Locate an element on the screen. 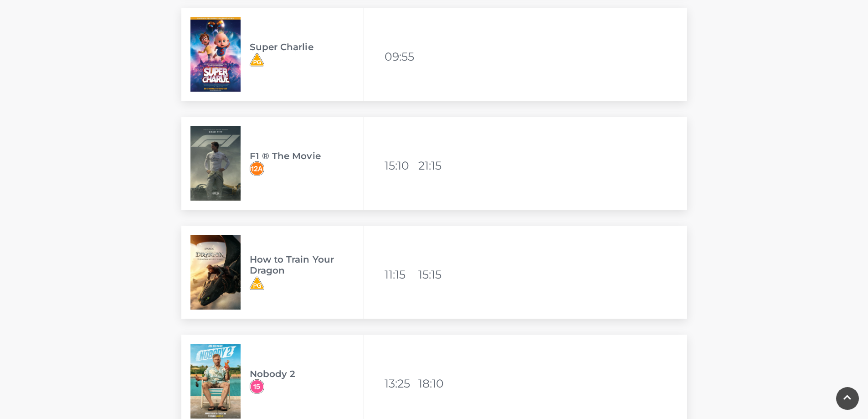 The image size is (868, 419). li: 09:55 is located at coordinates (401, 56).